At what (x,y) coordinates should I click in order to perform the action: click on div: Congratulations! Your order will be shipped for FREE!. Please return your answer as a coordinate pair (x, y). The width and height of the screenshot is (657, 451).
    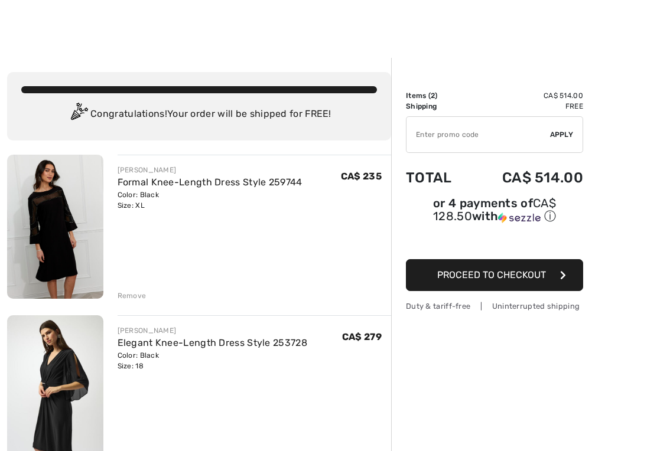
    Looking at the image, I should click on (199, 115).